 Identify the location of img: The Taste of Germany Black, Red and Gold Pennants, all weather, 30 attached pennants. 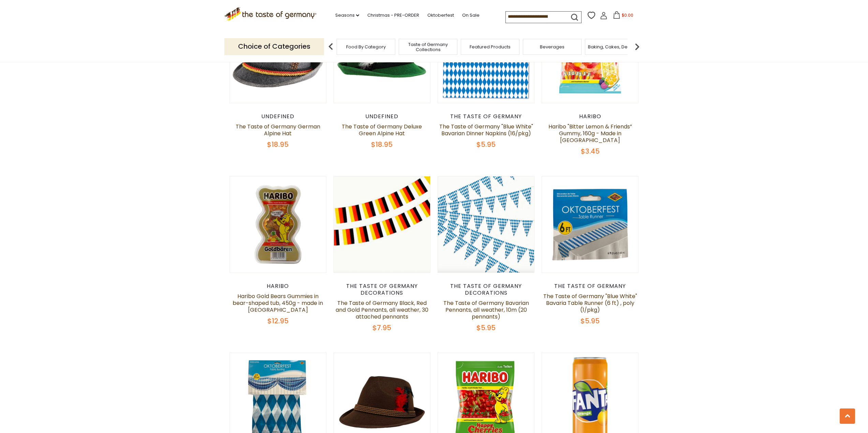
(382, 224).